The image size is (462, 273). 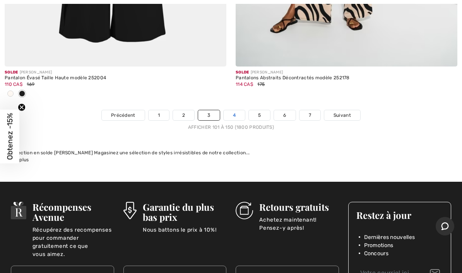 What do you see at coordinates (378, 245) in the screenshot?
I see `span: Promotions` at bounding box center [378, 245].